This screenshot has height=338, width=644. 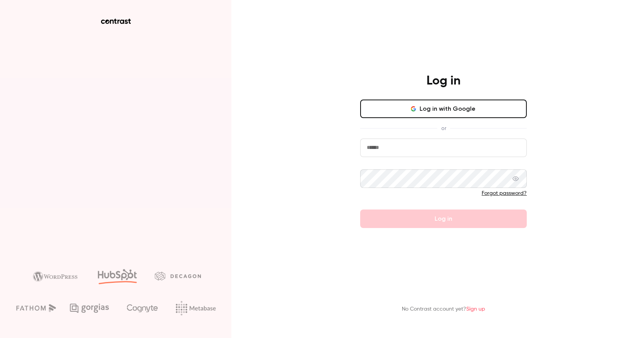 I want to click on p: No Contrast account yet?, so click(x=443, y=309).